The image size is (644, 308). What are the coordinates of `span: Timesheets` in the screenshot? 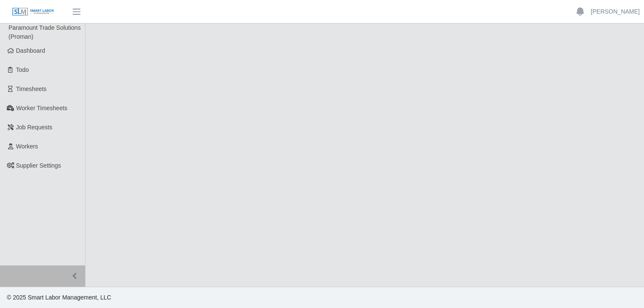 It's located at (32, 89).